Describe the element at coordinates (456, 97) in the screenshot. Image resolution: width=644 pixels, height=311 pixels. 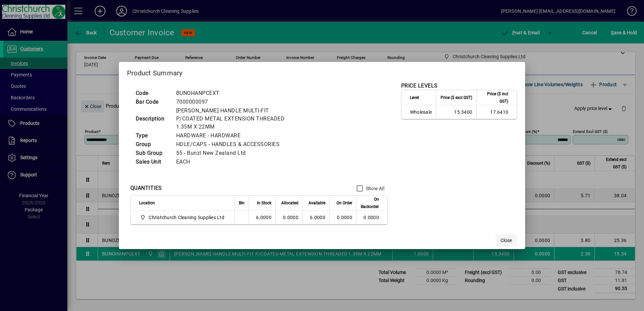
I see `span: Price ($ excl GST)` at that location.